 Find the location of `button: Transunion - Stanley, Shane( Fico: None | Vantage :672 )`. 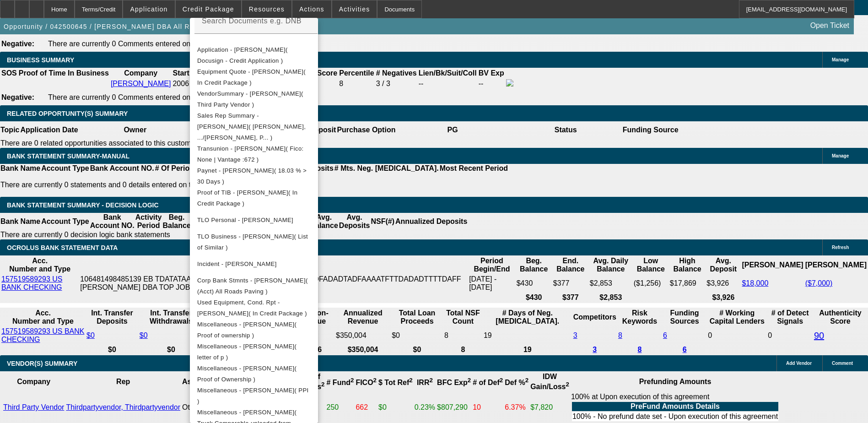

button: Transunion - Stanley, Shane( Fico: None | Vantage :672 ) is located at coordinates (254, 154).